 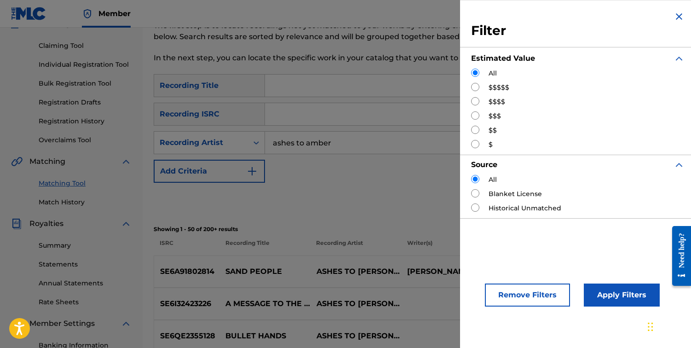 I want to click on label: Blanket License, so click(x=515, y=194).